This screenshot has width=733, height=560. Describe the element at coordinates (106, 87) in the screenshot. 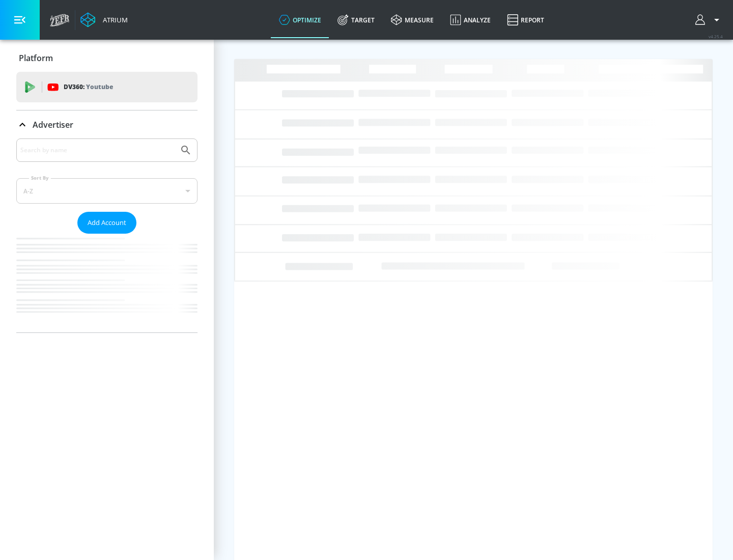

I see `div: DV360: Youtube` at that location.